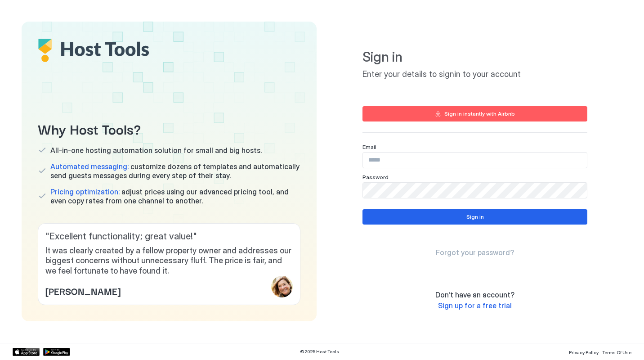 This screenshot has width=644, height=360. I want to click on span: Enter your details to signin to your account, so click(475, 75).